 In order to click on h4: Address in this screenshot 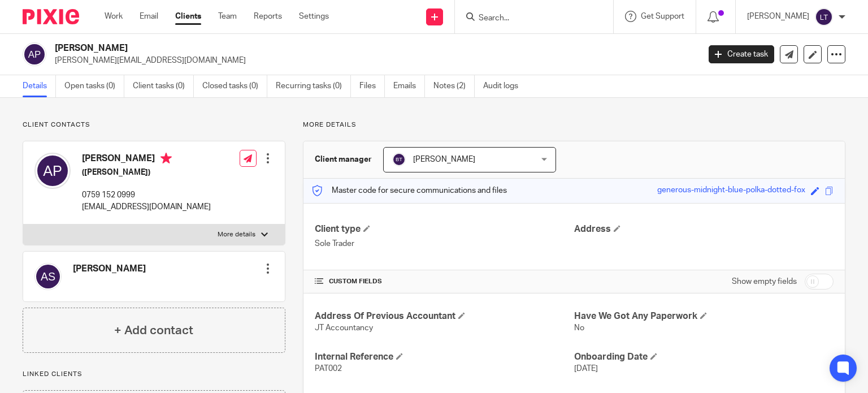, I will do `click(704, 229)`.